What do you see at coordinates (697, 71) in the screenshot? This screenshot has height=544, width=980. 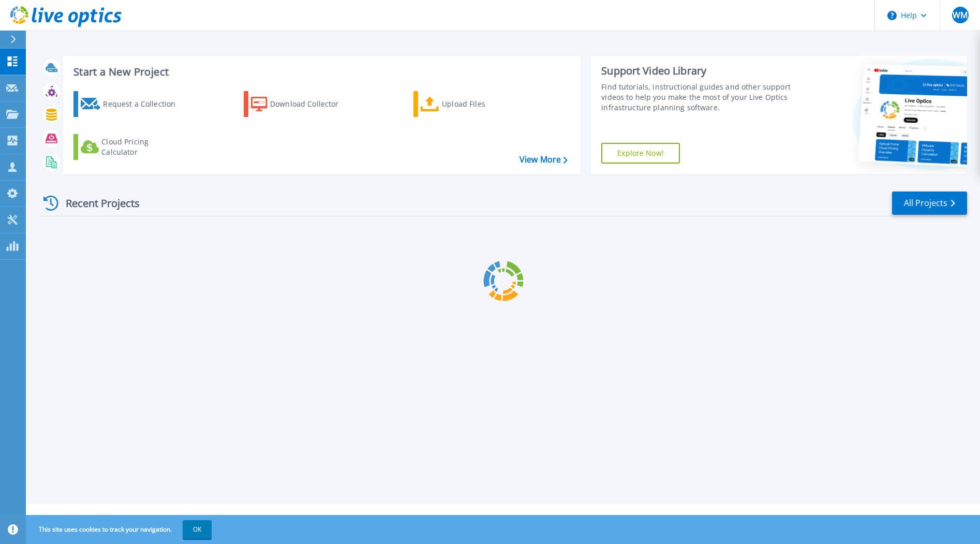 I see `div: Support Video Library` at bounding box center [697, 71].